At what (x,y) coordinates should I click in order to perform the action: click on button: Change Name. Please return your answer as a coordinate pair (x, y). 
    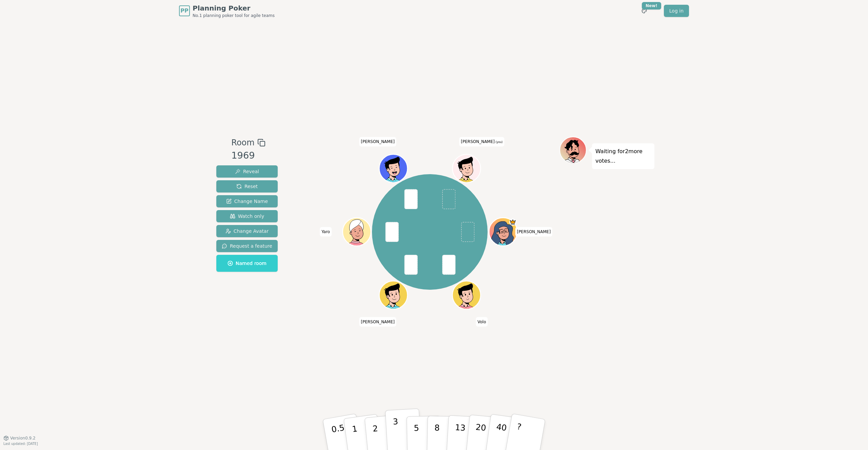
    Looking at the image, I should click on (247, 201).